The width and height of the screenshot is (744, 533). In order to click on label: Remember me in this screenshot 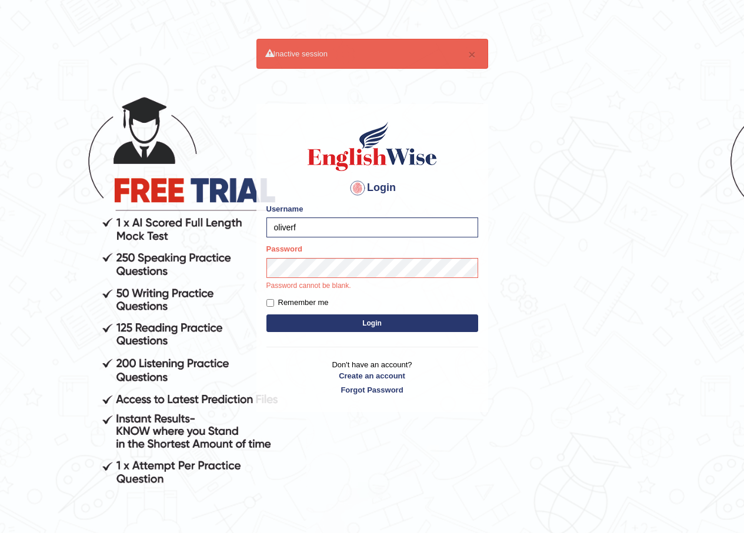, I will do `click(298, 303)`.